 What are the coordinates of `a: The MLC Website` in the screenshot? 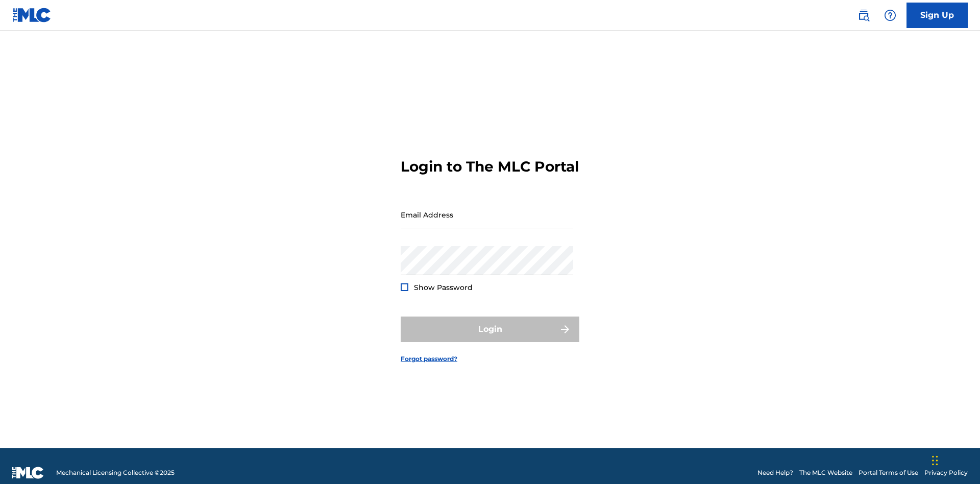 It's located at (826, 473).